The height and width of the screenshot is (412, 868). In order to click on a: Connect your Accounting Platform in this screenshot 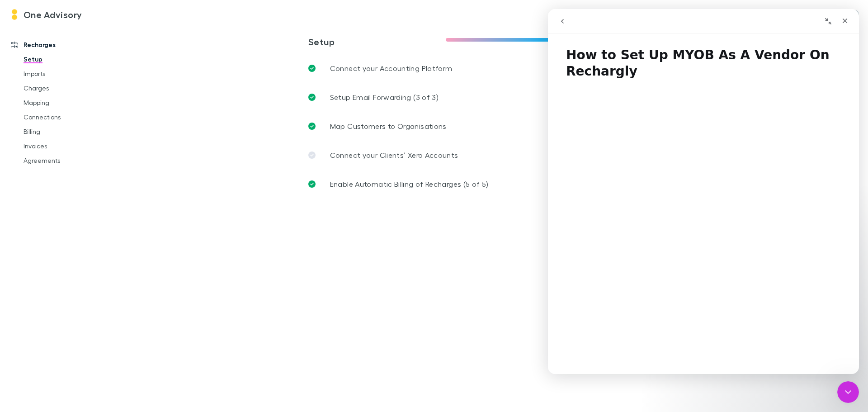, I will do `click(446, 68)`.